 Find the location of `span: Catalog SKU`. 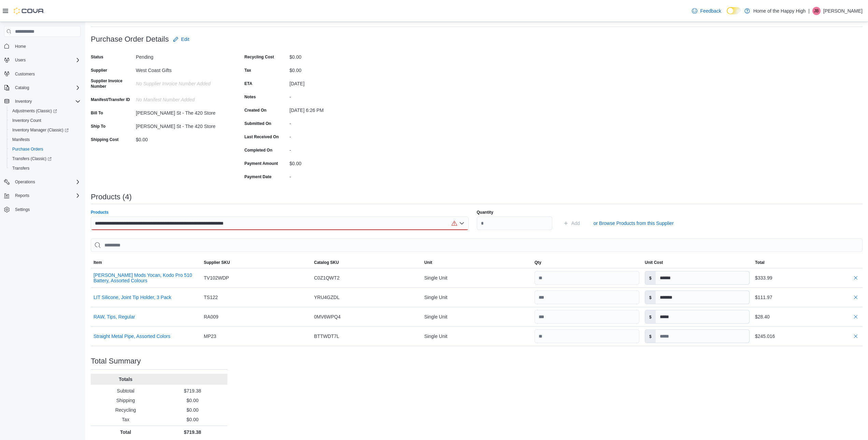

span: Catalog SKU is located at coordinates (326, 263).